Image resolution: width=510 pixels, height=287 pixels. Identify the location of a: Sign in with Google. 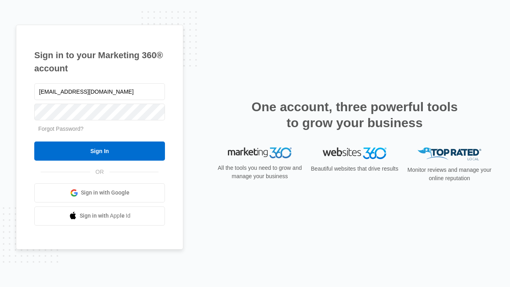
(100, 193).